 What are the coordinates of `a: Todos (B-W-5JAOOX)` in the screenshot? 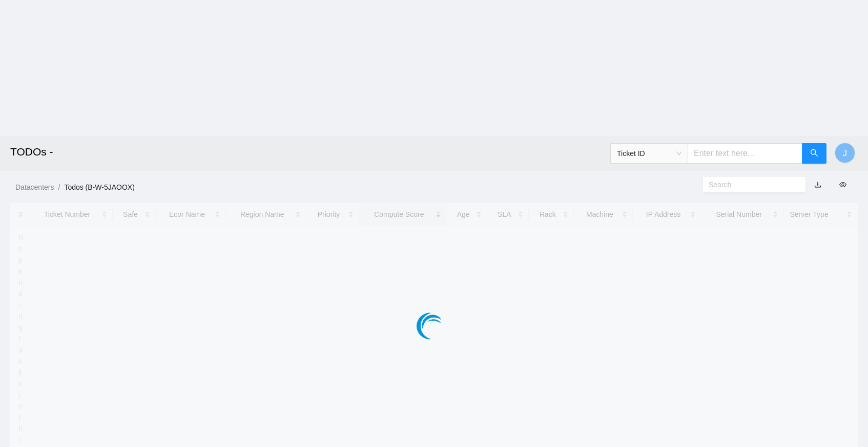 It's located at (98, 188).